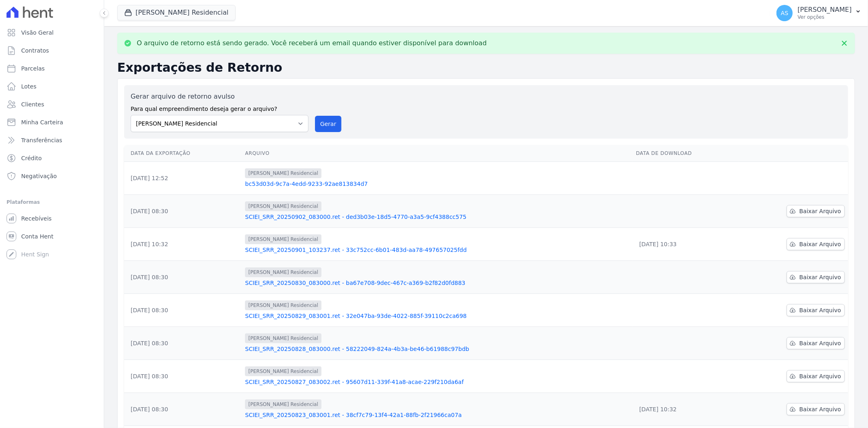 The width and height of the screenshot is (868, 428). Describe the element at coordinates (38, 33) in the screenshot. I see `span: Visão Geral` at that location.